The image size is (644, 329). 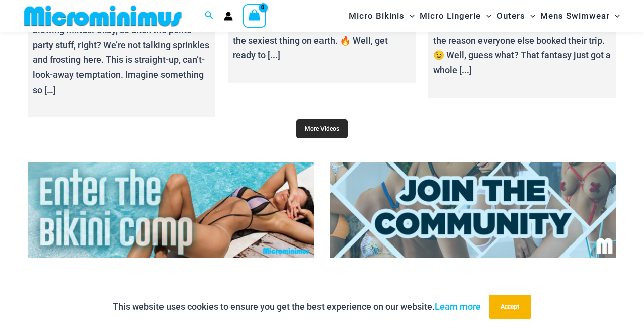 I want to click on img: Enter Bikini Comp, so click(x=171, y=210).